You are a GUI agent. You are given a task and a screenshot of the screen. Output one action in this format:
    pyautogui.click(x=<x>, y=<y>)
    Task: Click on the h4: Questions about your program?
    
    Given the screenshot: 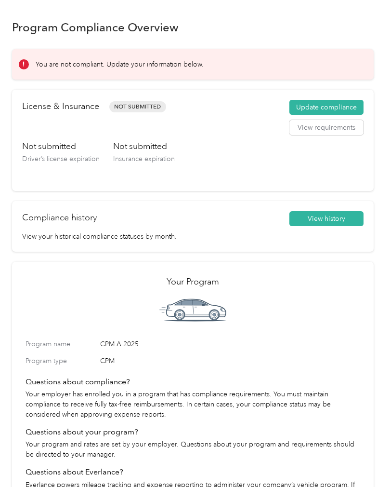 What is the action you would take?
    pyautogui.click(x=193, y=432)
    